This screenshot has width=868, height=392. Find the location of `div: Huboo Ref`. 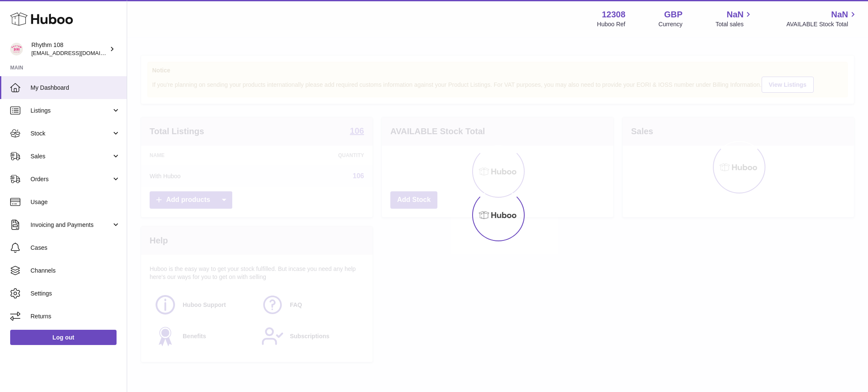

div: Huboo Ref is located at coordinates (611, 24).